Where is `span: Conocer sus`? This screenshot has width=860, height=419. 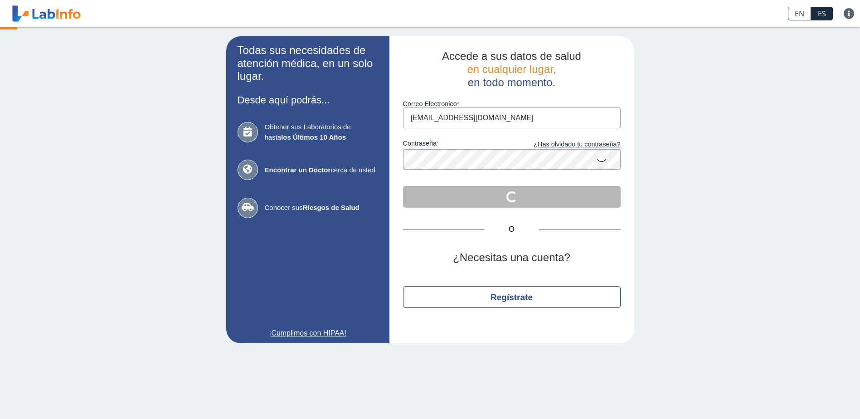
span: Conocer sus is located at coordinates (321, 208).